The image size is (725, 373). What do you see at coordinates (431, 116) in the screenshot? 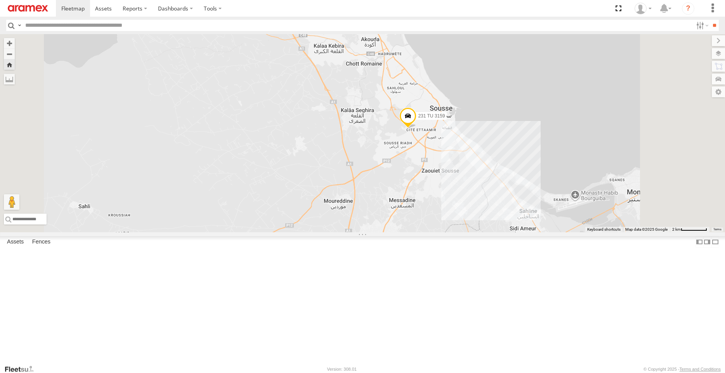
I see `span: 231 TU 3159` at bounding box center [431, 116].